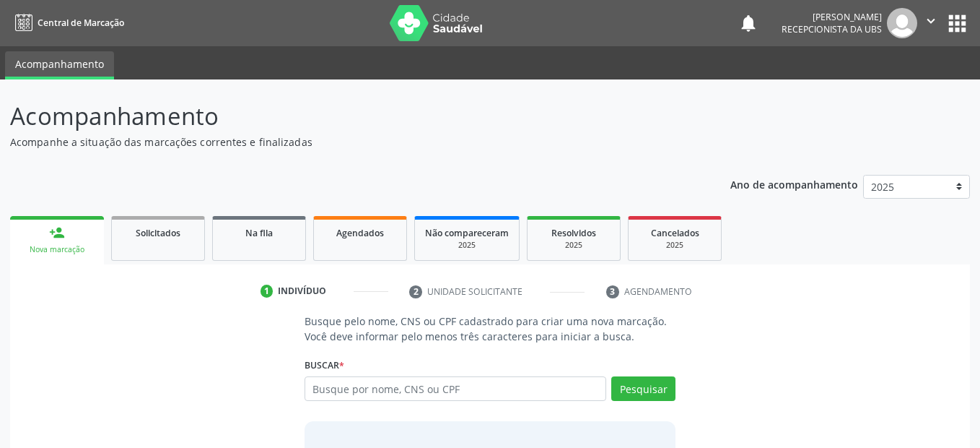 This screenshot has width=980, height=448. Describe the element at coordinates (67, 22) in the screenshot. I see `a: Central de Marcação` at that location.